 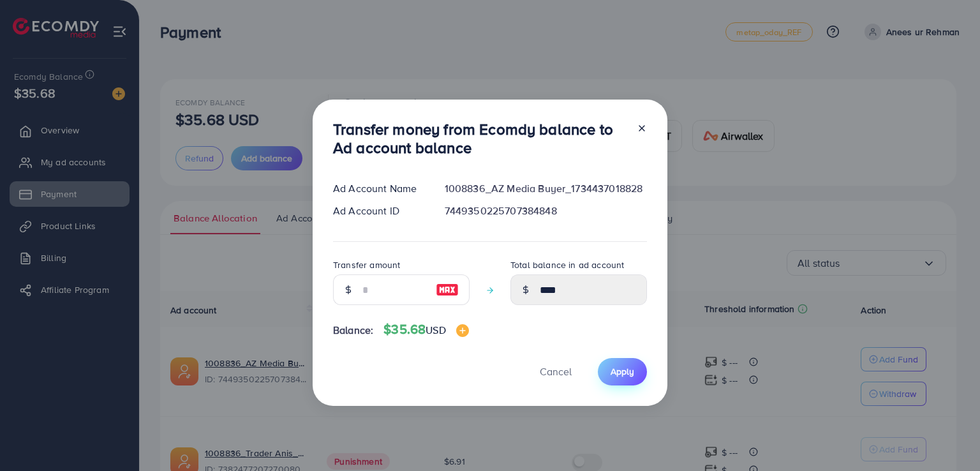 What do you see at coordinates (353, 330) in the screenshot?
I see `span: Balance:` at bounding box center [353, 330].